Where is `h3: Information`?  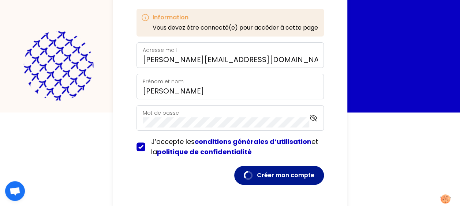
h3: Information is located at coordinates (235, 18).